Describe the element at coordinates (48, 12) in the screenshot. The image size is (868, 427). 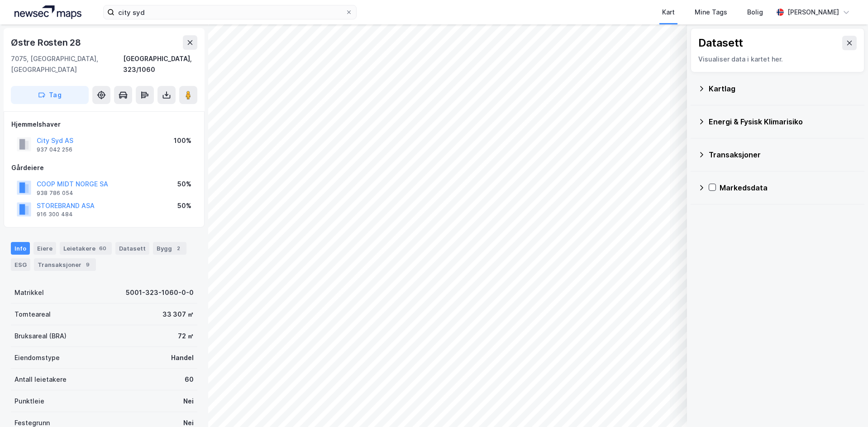
I see `img: logo.a4113a55bc3d86da70a041830d287a7e.svg` at that location.